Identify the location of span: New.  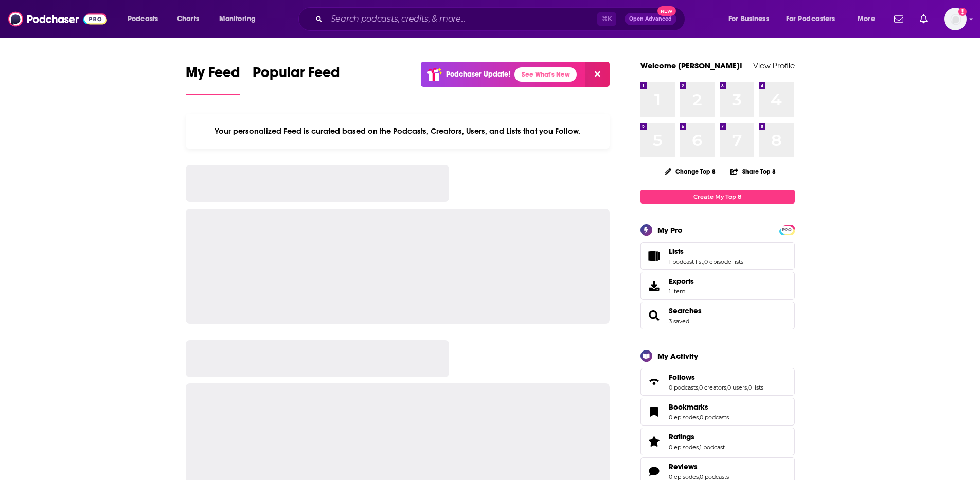
(666, 11).